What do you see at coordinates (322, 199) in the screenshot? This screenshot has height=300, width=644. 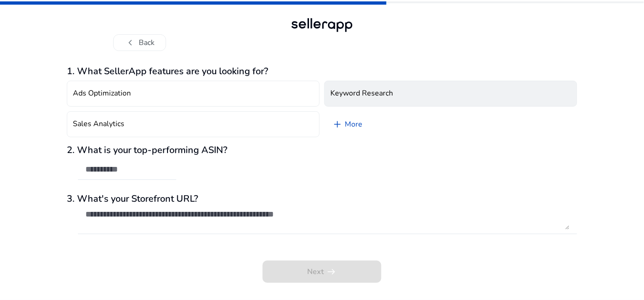 I see `h3: 3. What's your Storefront URL?` at bounding box center [322, 199].